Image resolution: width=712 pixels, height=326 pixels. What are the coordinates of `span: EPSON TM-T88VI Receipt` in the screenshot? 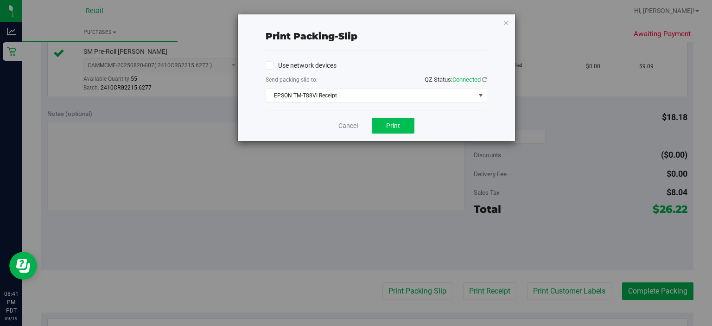 It's located at (370, 96).